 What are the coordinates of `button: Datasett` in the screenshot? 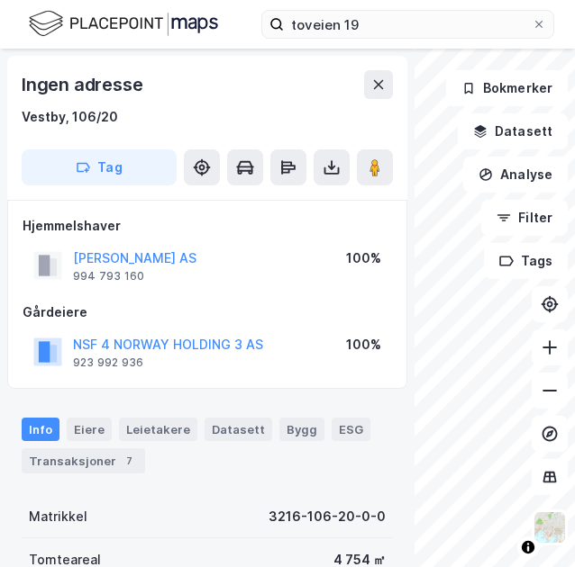 It's located at (513, 132).